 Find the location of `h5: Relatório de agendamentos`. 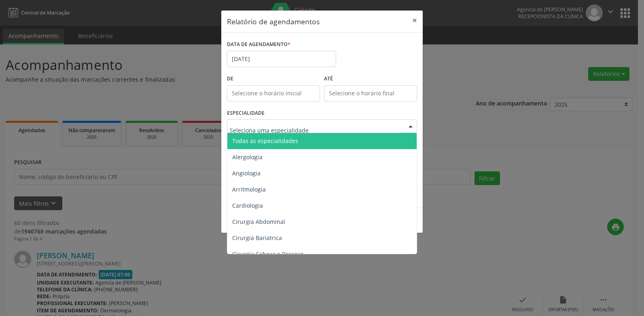

h5: Relatório de agendamentos is located at coordinates (273, 21).